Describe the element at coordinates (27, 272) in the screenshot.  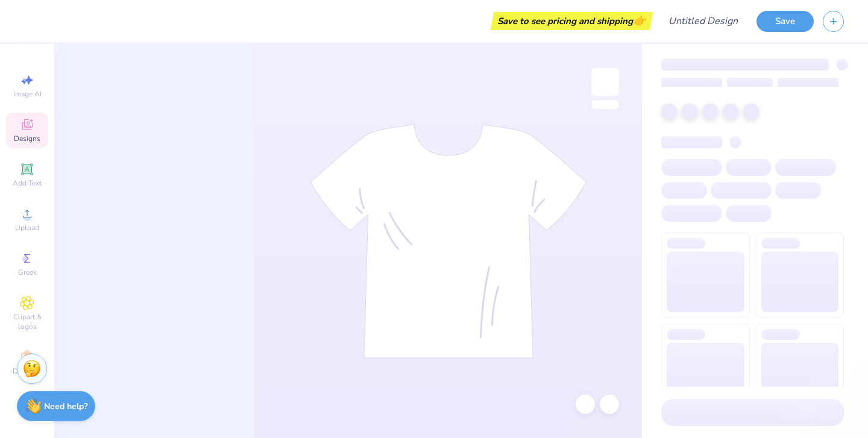
I see `span: Greek` at that location.